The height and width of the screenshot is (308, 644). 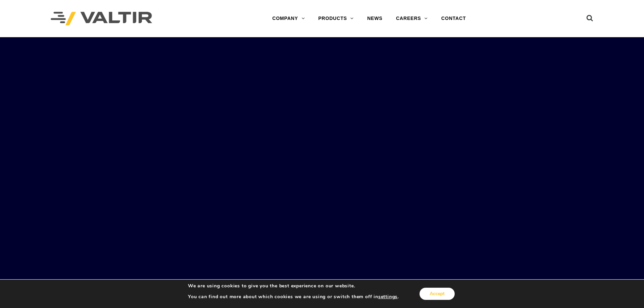 What do you see at coordinates (437, 294) in the screenshot?
I see `button: Accept` at bounding box center [437, 294].